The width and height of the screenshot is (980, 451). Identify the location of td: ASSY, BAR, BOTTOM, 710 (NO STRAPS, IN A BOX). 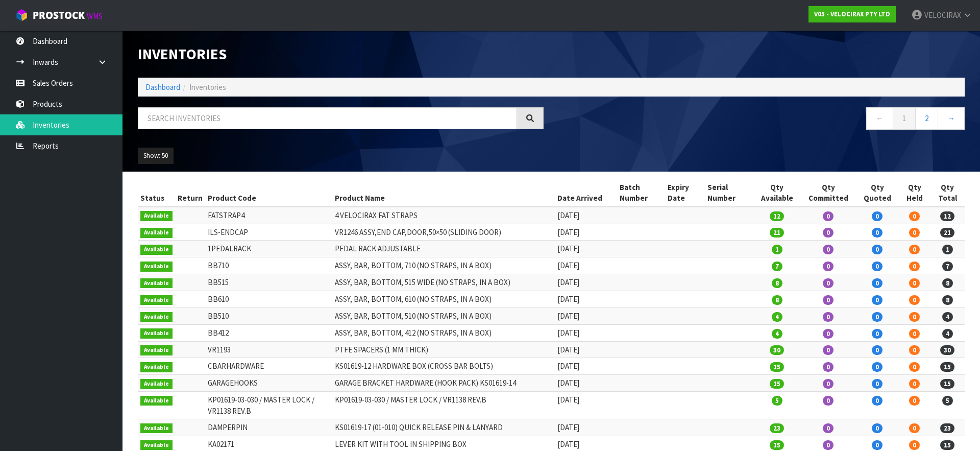
(444, 265).